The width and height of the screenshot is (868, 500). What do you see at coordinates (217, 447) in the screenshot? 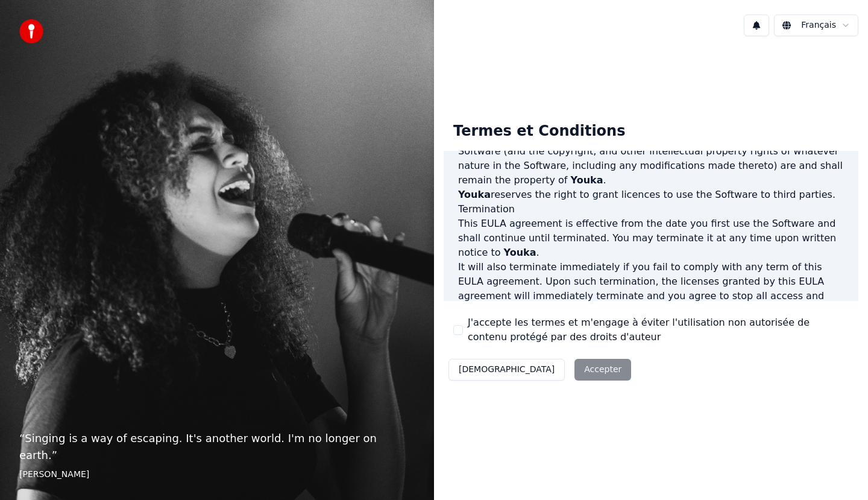
I see `p: “ Singing is a way of escaping. It's another world. I'm no longer on earth. ”` at bounding box center [217, 447].